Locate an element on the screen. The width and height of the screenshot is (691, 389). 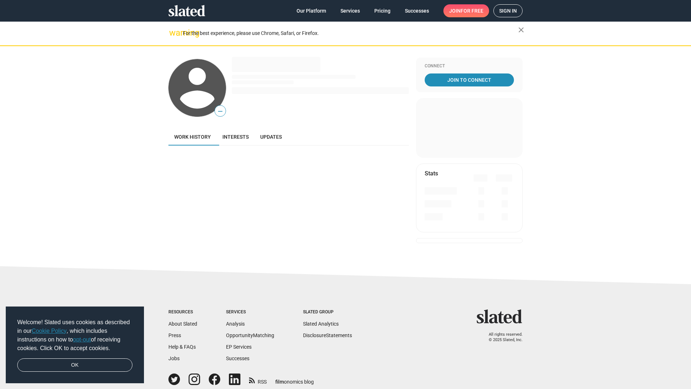
div: cookieconsent is located at coordinates (75, 345).